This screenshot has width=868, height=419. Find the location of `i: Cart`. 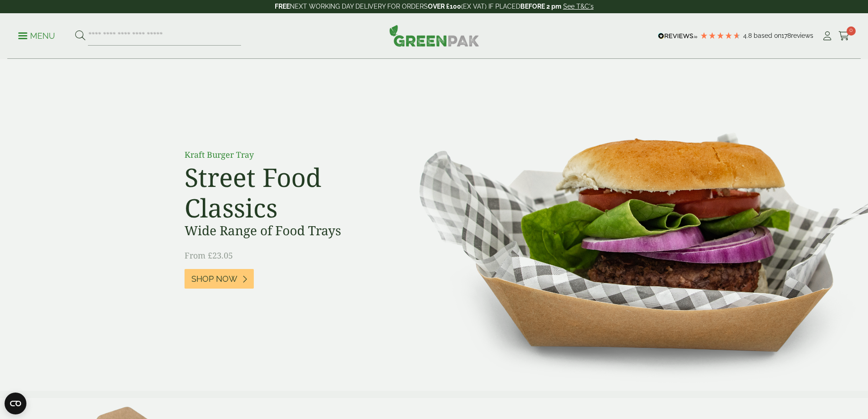

i: Cart is located at coordinates (844, 36).